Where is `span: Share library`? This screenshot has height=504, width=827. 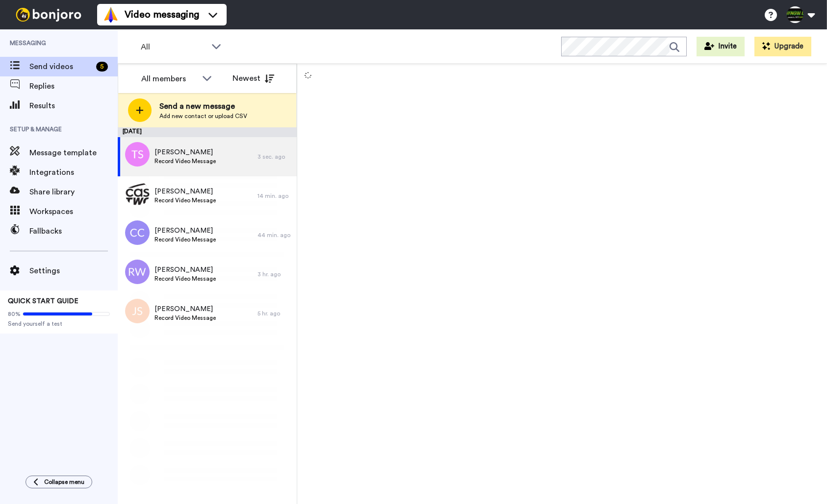
span: Share library is located at coordinates (74, 192).